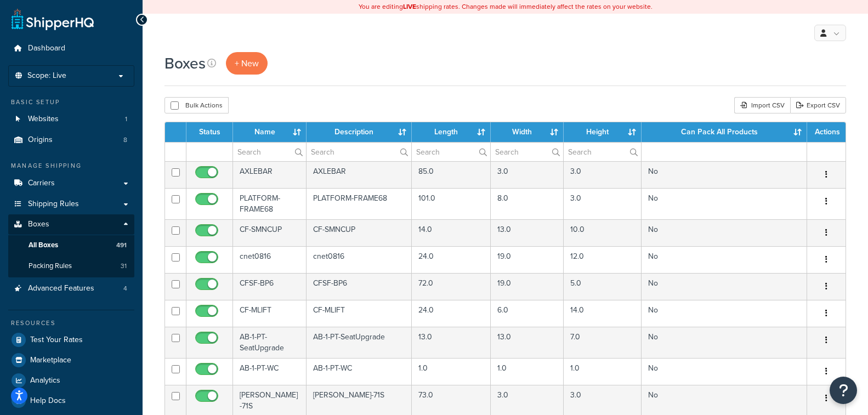 The image size is (868, 415). What do you see at coordinates (71, 49) in the screenshot?
I see `li: Dashboard` at bounding box center [71, 49].